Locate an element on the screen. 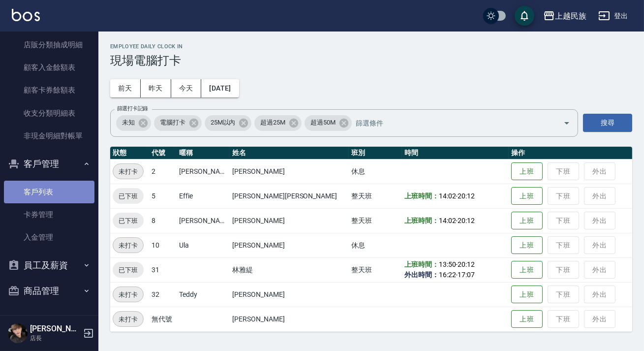 This screenshot has width=644, height=351. td: Teddy is located at coordinates (203, 294).